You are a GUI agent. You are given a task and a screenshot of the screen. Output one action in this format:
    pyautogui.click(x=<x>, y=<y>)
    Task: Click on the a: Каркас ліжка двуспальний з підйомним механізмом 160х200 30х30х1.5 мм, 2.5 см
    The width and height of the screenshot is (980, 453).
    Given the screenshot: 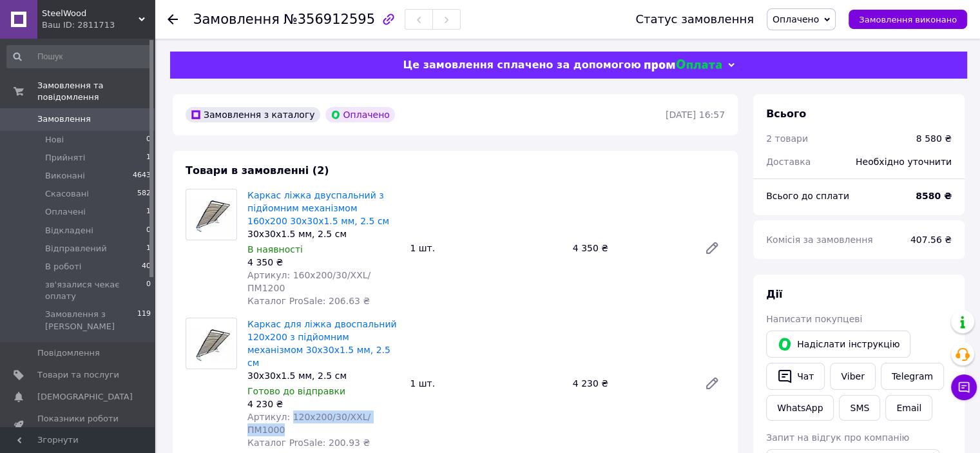 What is the action you would take?
    pyautogui.click(x=318, y=208)
    